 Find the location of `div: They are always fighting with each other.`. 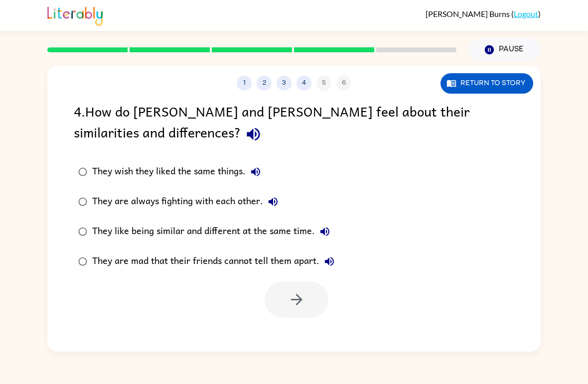

div: They are always fighting with each other. is located at coordinates (187, 202).